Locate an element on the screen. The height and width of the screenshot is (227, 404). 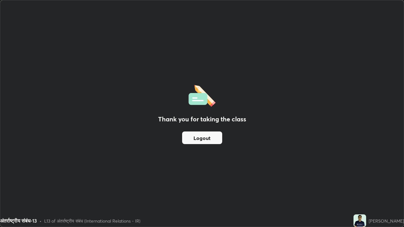
h2: Thank you for taking the class is located at coordinates (202, 119).